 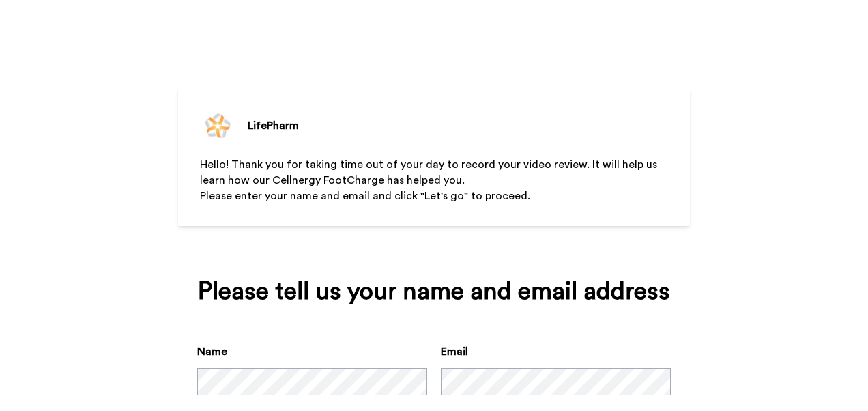 What do you see at coordinates (430, 172) in the screenshot?
I see `span: Hello! Thank you for taking time out of your day to record your video review. It will help us lea...` at bounding box center [430, 172].